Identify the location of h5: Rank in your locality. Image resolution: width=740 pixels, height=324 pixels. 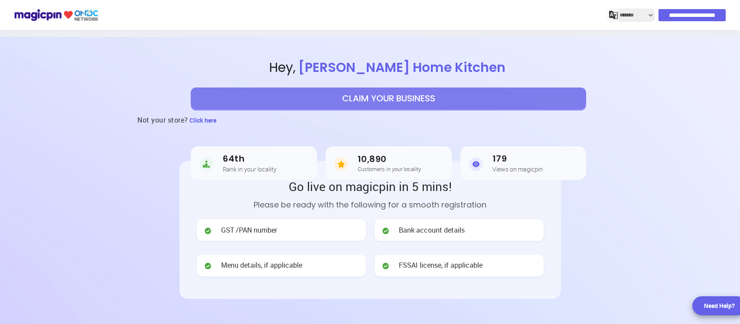
(250, 169).